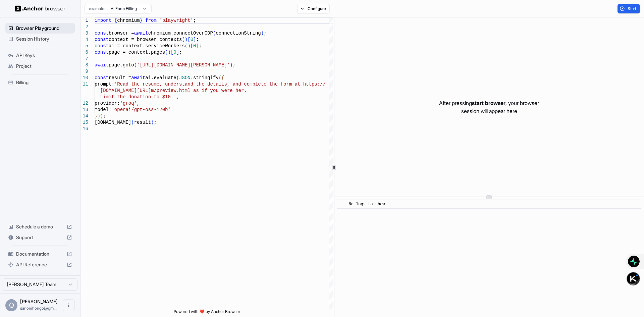 The width and height of the screenshot is (644, 317). I want to click on p: After pressing , your browser session will appear here, so click(489, 107).